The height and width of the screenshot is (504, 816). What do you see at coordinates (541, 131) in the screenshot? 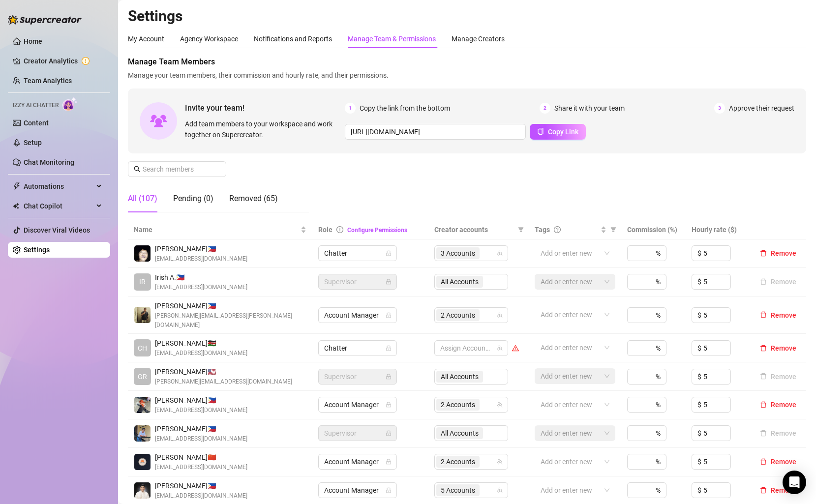
I see `span: copy` at bounding box center [541, 131].